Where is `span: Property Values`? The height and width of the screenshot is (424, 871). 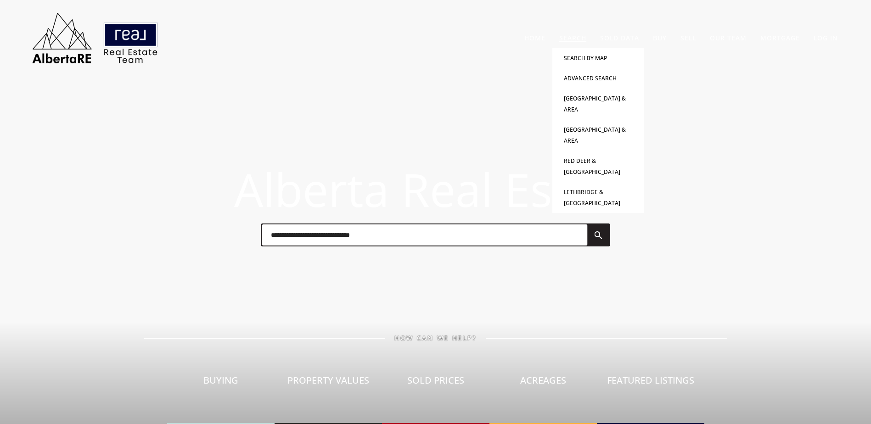
span: Property Values is located at coordinates (328, 380).